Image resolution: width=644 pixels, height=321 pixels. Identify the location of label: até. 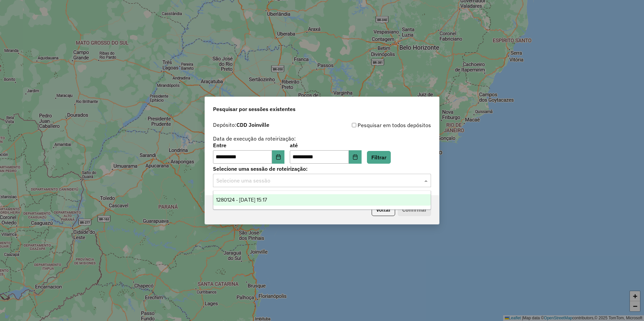
(325, 145).